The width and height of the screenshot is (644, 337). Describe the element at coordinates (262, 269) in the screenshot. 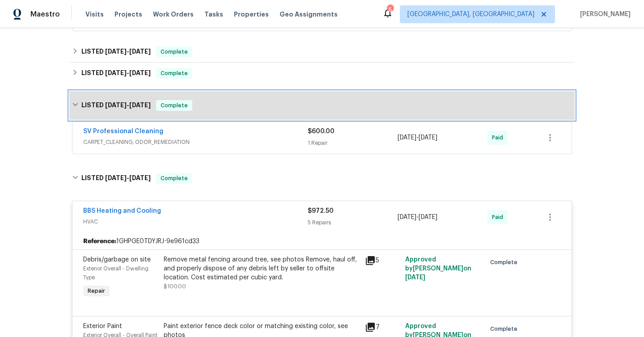

I see `div: Remove metal fencing around tree, see photos Remove, haul off, and properly dispose of any debris...` at that location.